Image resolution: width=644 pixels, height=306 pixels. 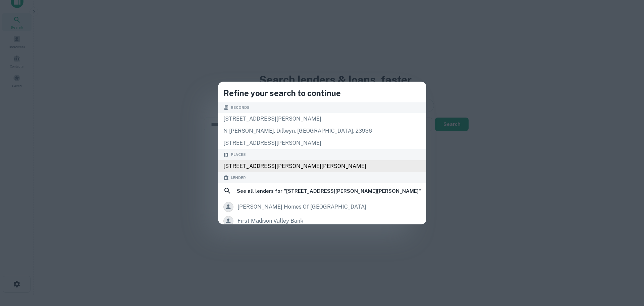 What do you see at coordinates (322, 221) in the screenshot?
I see `a: first madison valley bank` at bounding box center [322, 221].